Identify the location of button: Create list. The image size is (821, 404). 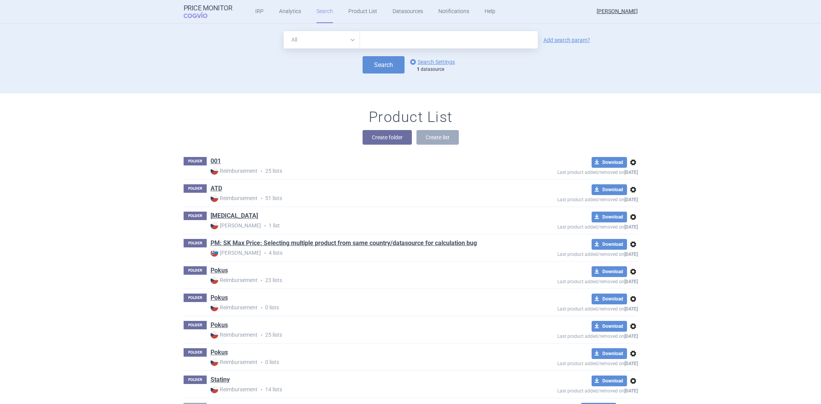
(438, 137).